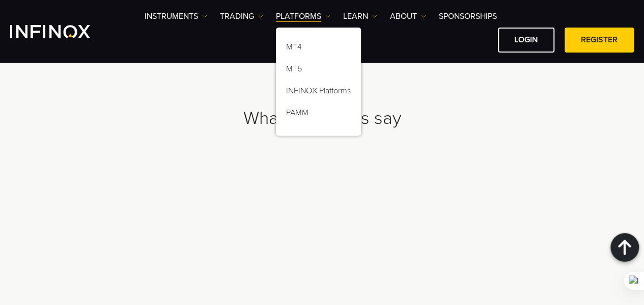  What do you see at coordinates (318, 70) in the screenshot?
I see `a: MT5` at bounding box center [318, 70].